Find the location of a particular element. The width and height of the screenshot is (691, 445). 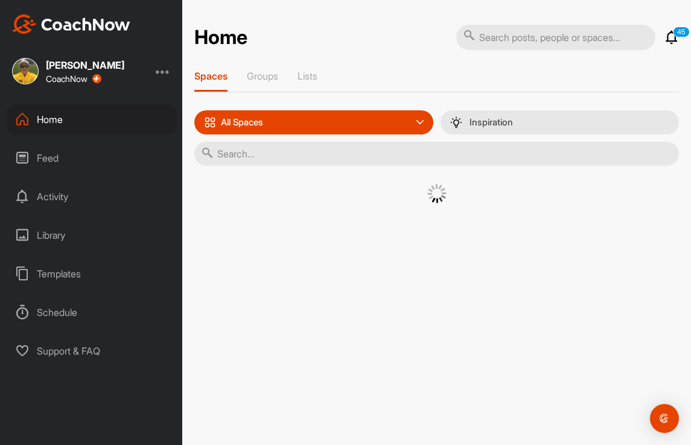

div: Activity is located at coordinates (92, 197).